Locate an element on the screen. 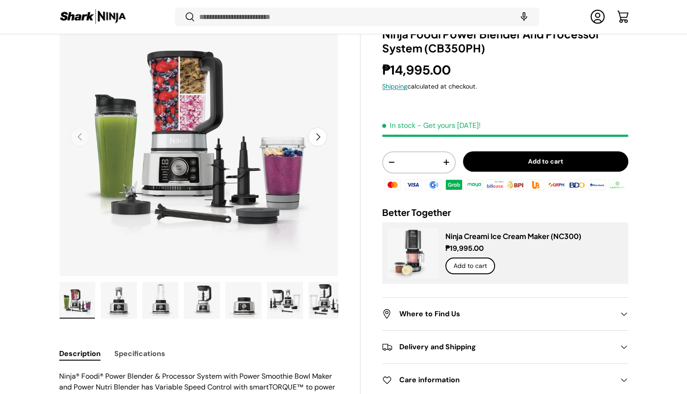  img: ninja-foodi-power-blender-and-processor-system-full-view-with-sample-contents-sharkninja-philippines is located at coordinates (77, 301).